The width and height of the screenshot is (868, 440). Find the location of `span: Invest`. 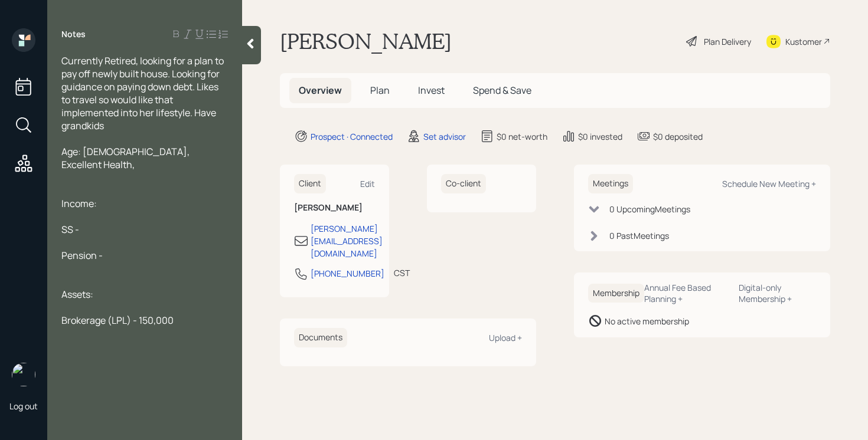

span: Invest is located at coordinates (431, 90).